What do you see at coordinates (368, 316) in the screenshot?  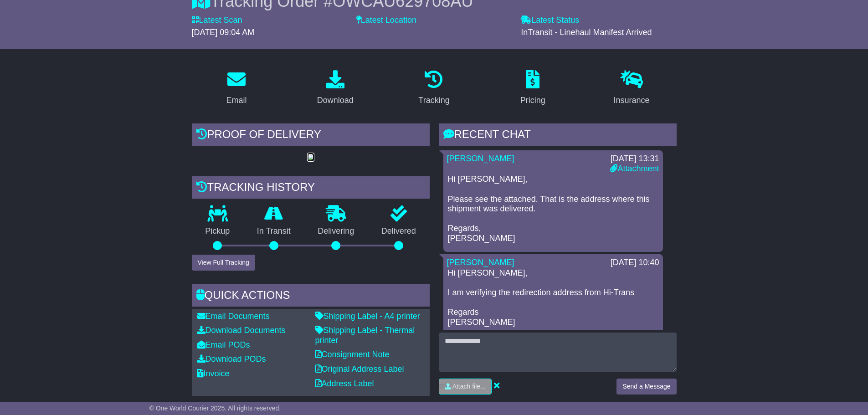 I see `a: Shipping Label - A4 printer` at bounding box center [368, 316].